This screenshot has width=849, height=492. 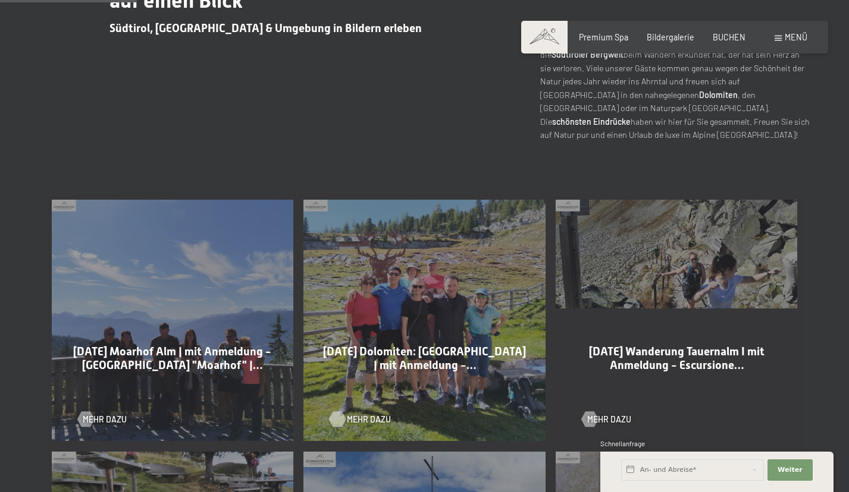 What do you see at coordinates (591, 121) in the screenshot?
I see `strong: schönsten Eindrücke` at bounding box center [591, 121].